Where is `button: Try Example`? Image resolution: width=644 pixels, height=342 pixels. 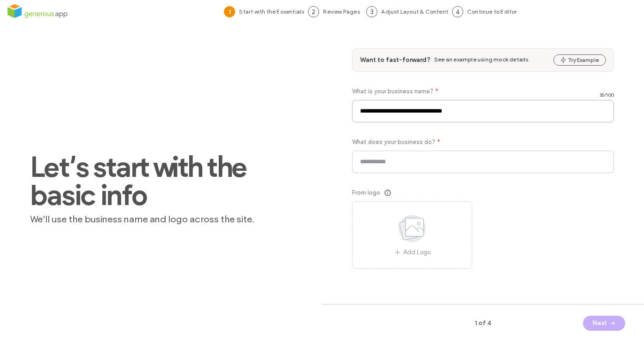 button: Try Example is located at coordinates (580, 60).